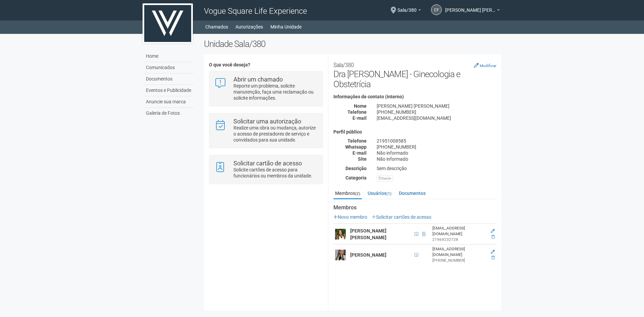 The width and height of the screenshot is (644, 317). Describe the element at coordinates (362, 159) in the screenshot. I see `strong: Site` at that location.